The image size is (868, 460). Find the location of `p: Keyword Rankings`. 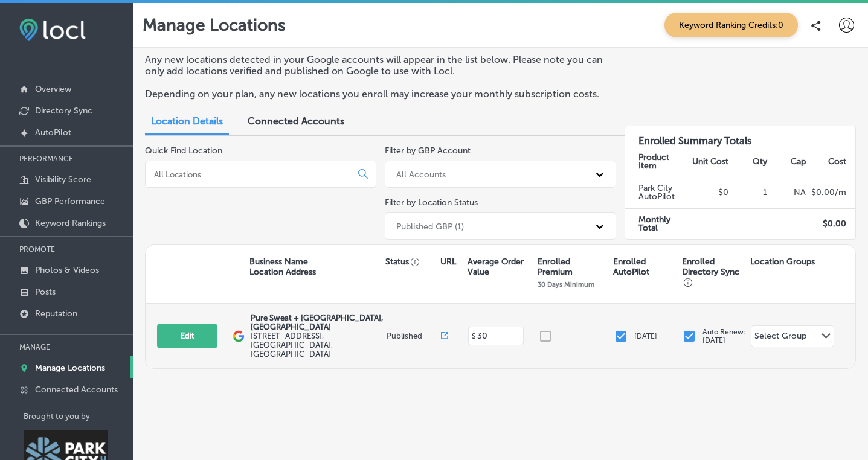

p: Keyword Rankings is located at coordinates (70, 223).